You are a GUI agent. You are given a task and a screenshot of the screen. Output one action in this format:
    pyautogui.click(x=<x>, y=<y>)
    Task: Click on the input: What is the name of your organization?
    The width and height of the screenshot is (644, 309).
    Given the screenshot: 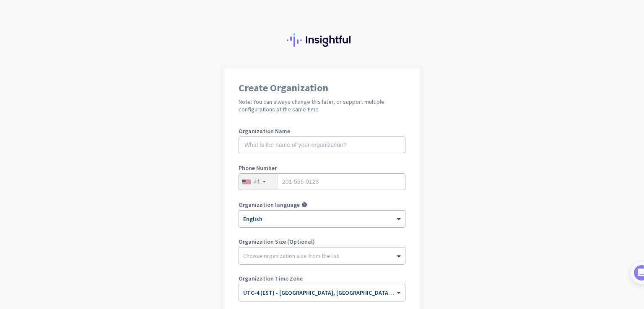 What is the action you would take?
    pyautogui.click(x=322, y=145)
    